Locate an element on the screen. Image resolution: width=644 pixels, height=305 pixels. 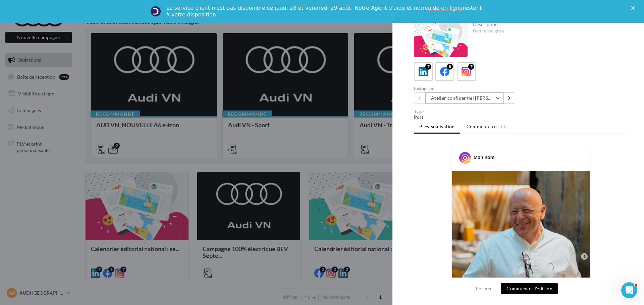
a: aide en ligne is located at coordinates (445, 8).